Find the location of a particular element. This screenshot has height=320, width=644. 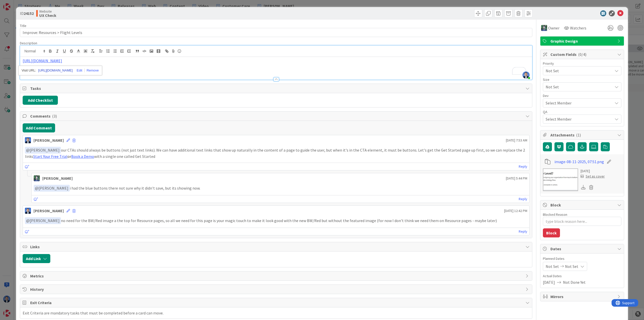

span: Website is located at coordinates (48, 11).